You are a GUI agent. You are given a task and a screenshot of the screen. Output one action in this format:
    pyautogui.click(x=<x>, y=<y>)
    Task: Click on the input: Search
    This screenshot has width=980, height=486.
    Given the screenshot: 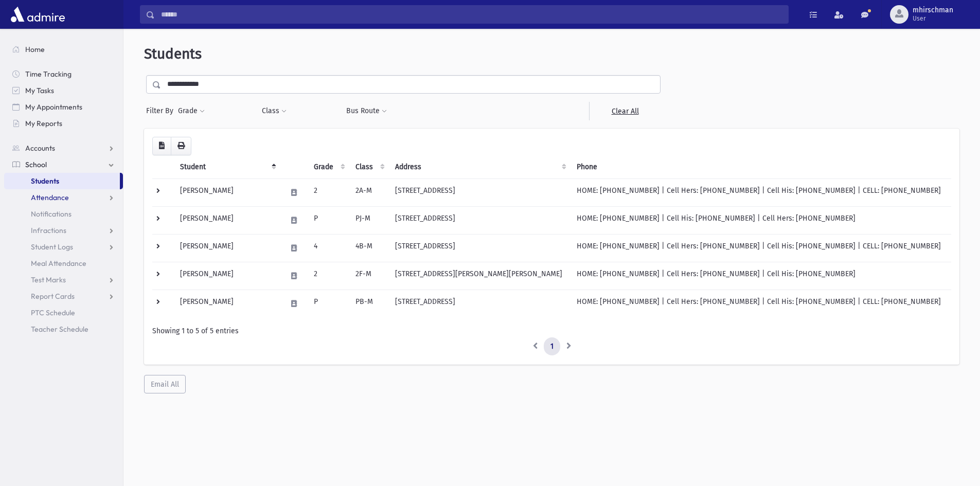 What is the action you would take?
    pyautogui.click(x=471, y=15)
    